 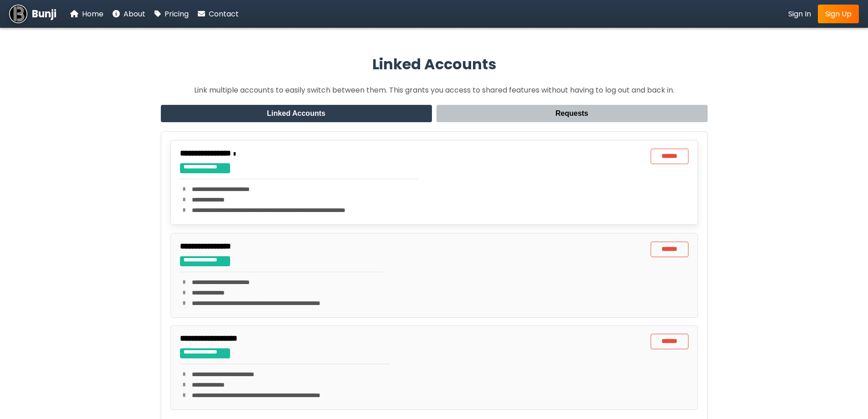 I want to click on span: Sign Up, so click(x=838, y=14).